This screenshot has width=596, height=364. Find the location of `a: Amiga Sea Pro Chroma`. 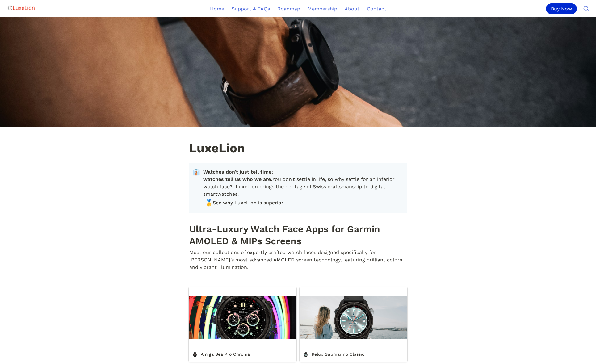

a: Amiga Sea Pro Chroma is located at coordinates (242, 324).